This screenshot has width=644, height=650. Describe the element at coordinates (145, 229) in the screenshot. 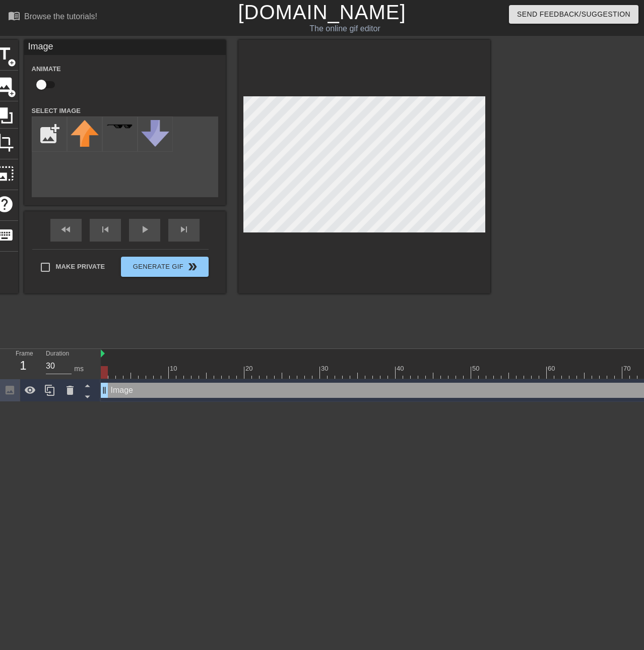

I see `span: play_arrow` at that location.